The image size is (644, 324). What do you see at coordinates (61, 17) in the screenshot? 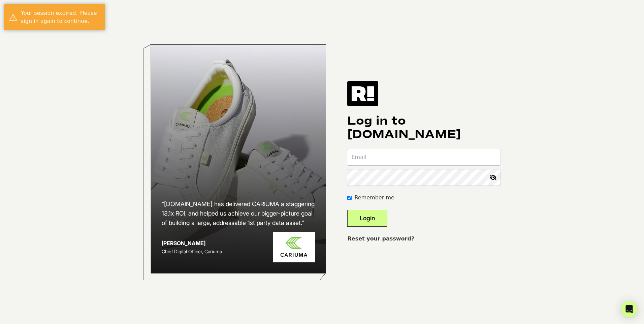
I see `div: Your session expired. Please sign in again to continue.` at bounding box center [61, 17].